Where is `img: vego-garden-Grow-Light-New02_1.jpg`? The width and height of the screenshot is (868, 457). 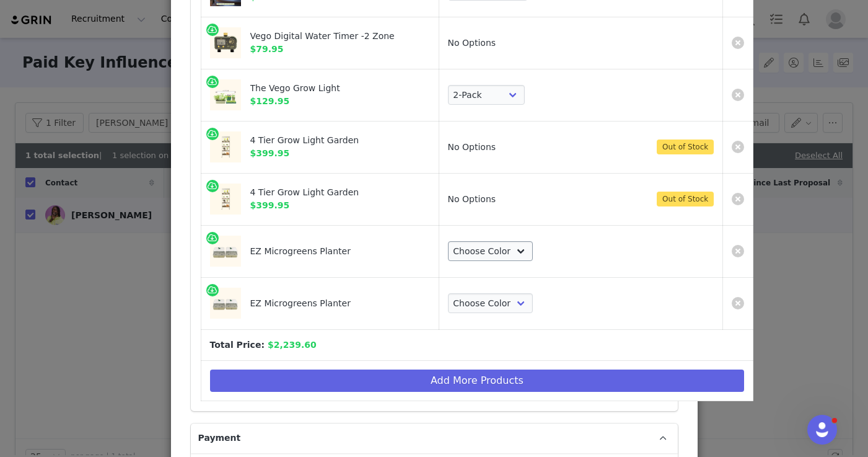
img: vego-garden-Grow-Light-New02_1.jpg is located at coordinates (225, 95).